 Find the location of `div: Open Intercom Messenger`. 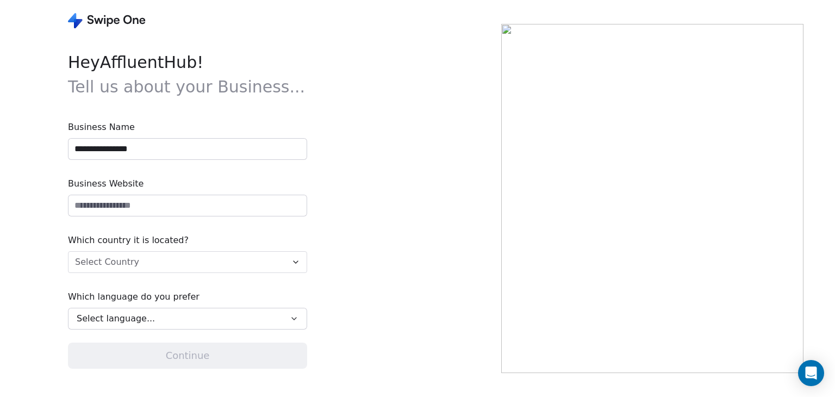

div: Open Intercom Messenger is located at coordinates (811, 373).